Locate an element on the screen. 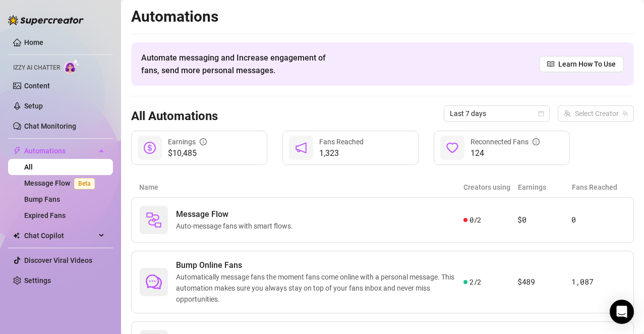 Image resolution: width=644 pixels, height=334 pixels. span: 1,323 is located at coordinates (341, 153).